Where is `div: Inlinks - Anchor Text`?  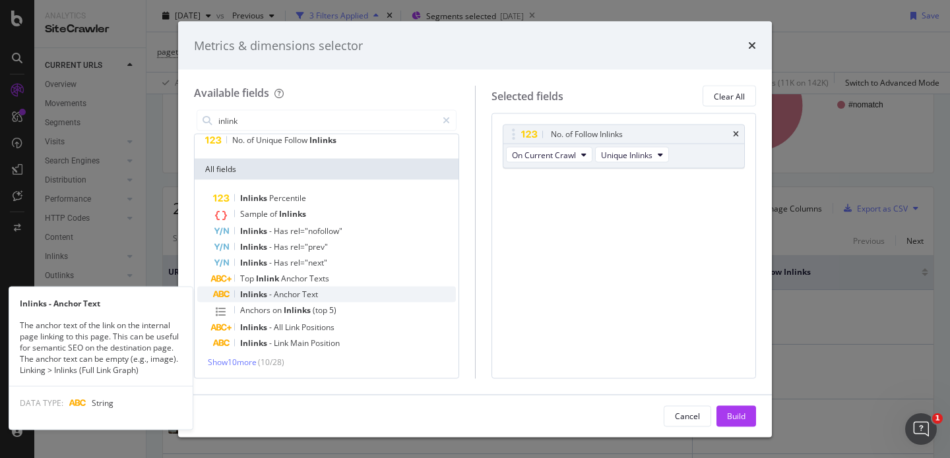 div: Inlinks - Anchor Text is located at coordinates (101, 303).